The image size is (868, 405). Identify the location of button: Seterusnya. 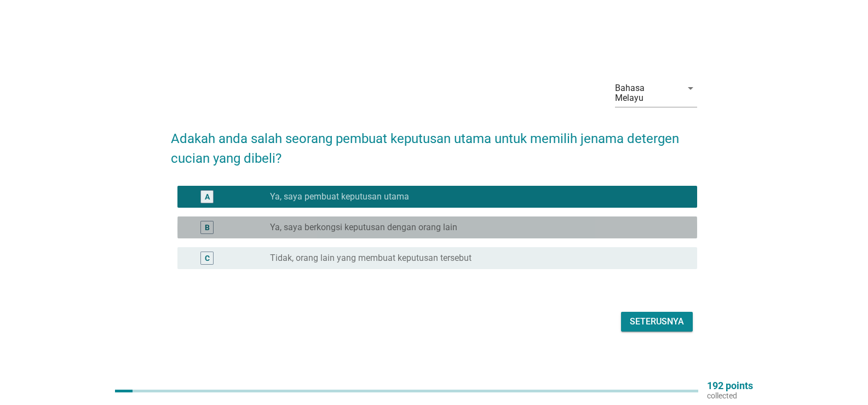
(657, 322).